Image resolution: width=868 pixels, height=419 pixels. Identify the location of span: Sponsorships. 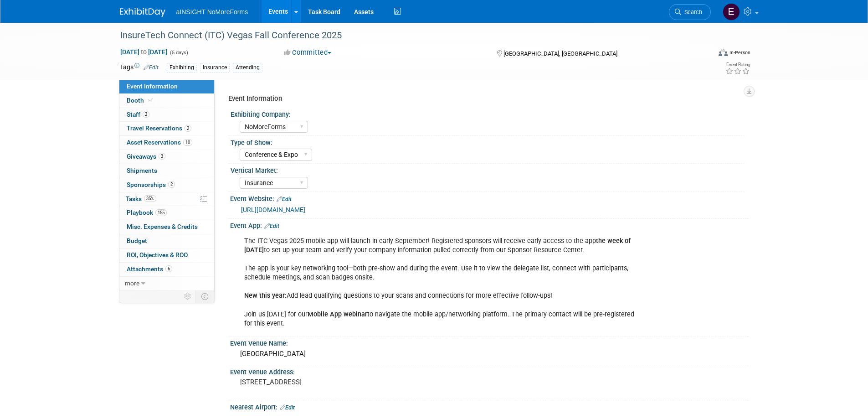
(151, 185).